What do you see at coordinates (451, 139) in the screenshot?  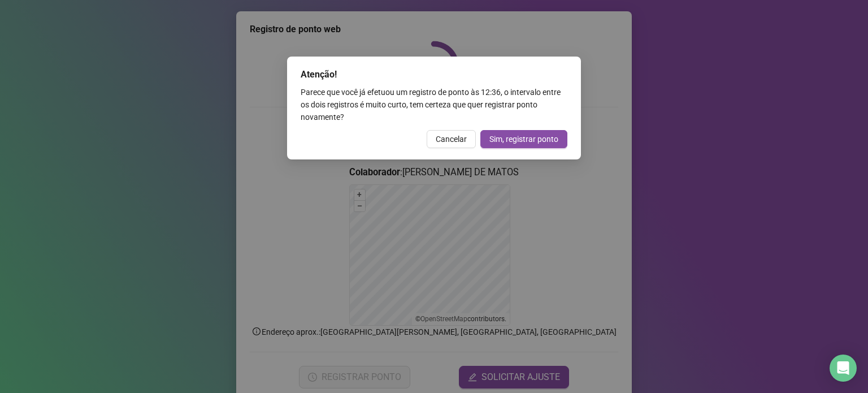 I see `span: Cancelar` at bounding box center [451, 139].